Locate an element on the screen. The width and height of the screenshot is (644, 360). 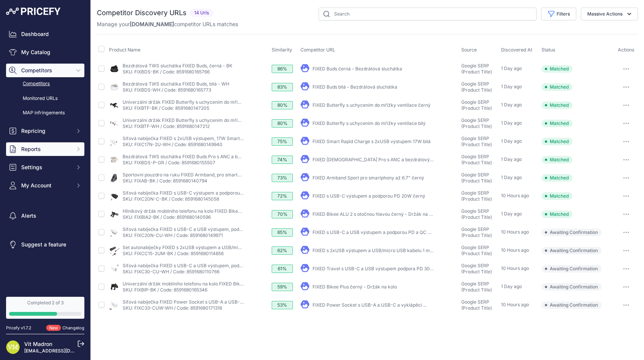
a: FIXED s USB-C výstupem a podporou PD 20W černý is located at coordinates (369, 196).